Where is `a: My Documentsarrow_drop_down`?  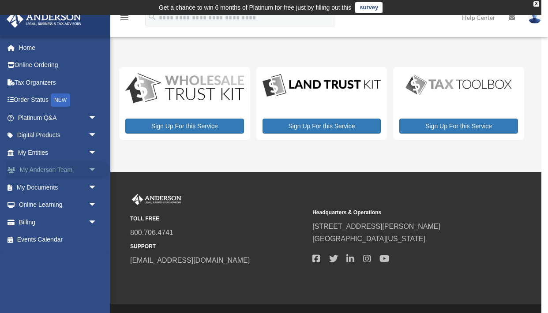
a: My Documentsarrow_drop_down is located at coordinates (58, 188).